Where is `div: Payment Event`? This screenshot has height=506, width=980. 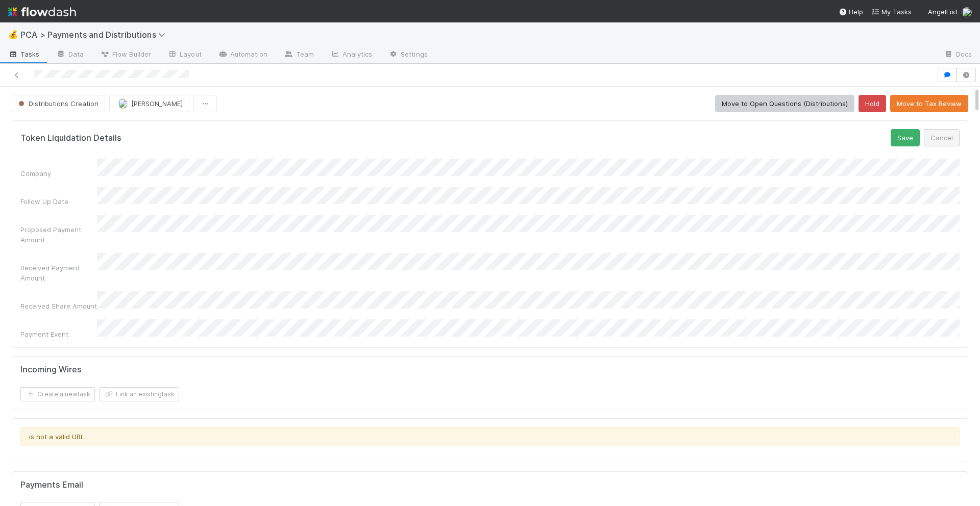
div: Payment Event is located at coordinates (59, 335).